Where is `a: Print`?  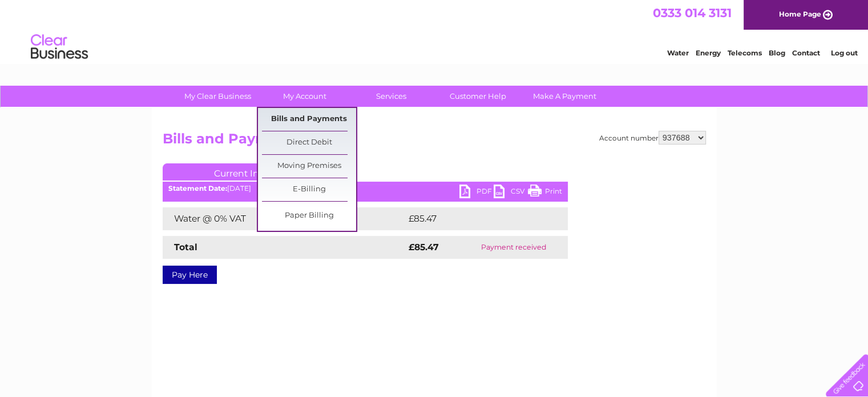
a: Print is located at coordinates (545, 193).